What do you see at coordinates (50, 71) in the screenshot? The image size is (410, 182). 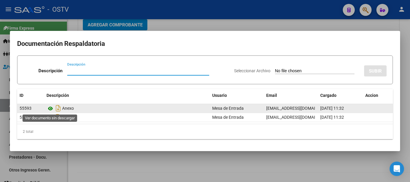 I see `p: Descripción` at bounding box center [50, 71].